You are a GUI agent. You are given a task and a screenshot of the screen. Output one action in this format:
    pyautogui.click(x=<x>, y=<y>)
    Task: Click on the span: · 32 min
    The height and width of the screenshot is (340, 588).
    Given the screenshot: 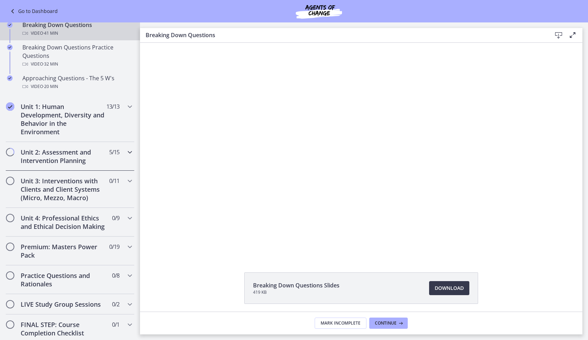 What is the action you would take?
    pyautogui.click(x=50, y=64)
    